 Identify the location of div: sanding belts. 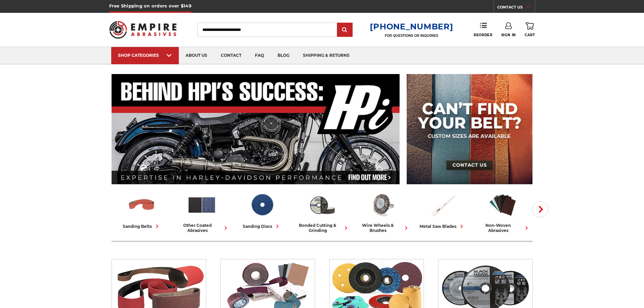
(142, 226).